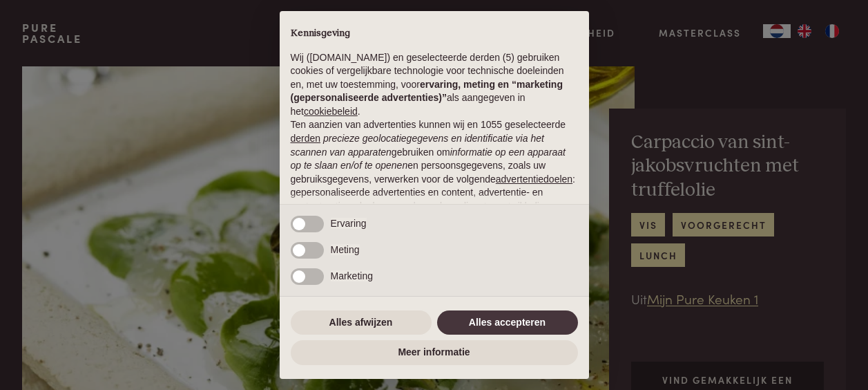 The height and width of the screenshot is (390, 868). What do you see at coordinates (533, 180) in the screenshot?
I see `button: advertentiedoelen` at bounding box center [533, 180].